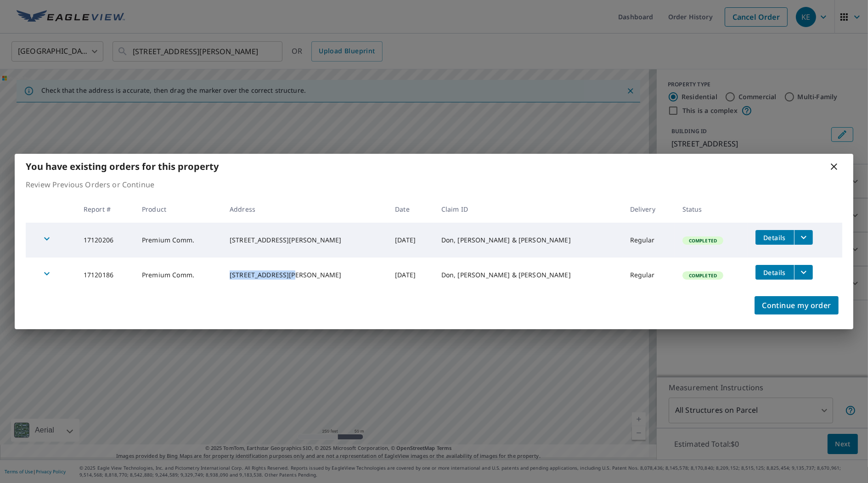 This screenshot has height=483, width=868. What do you see at coordinates (712, 209) in the screenshot?
I see `th: Status` at bounding box center [712, 209].